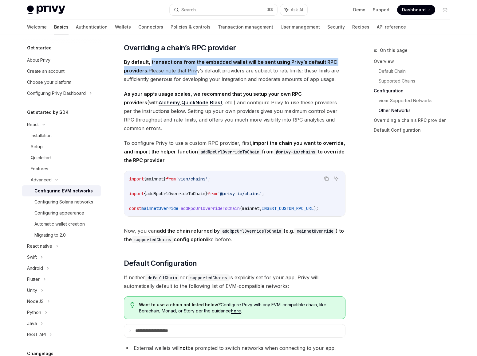 Image resolution: width=477 pixels, height=356 pixels. I want to click on a: Policies & controls, so click(190, 27).